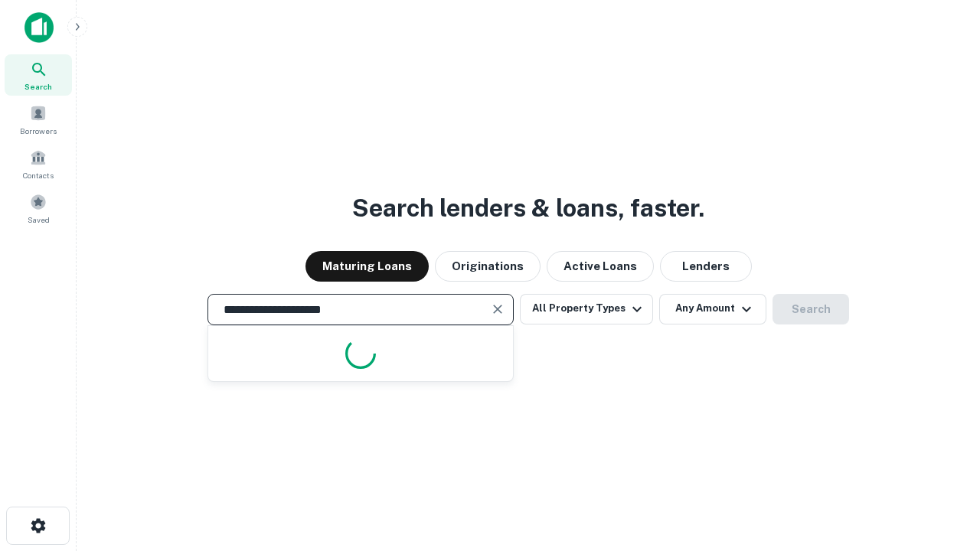  Describe the element at coordinates (39, 164) in the screenshot. I see `a: Contacts` at that location.